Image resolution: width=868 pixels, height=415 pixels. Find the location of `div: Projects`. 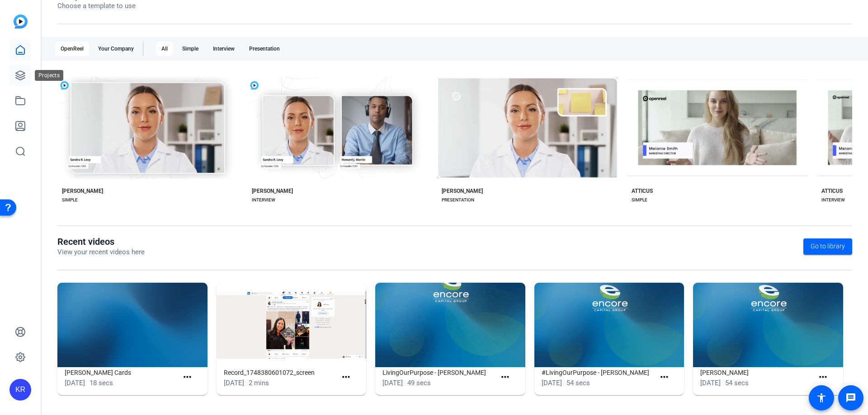

div: Projects is located at coordinates (49, 75).